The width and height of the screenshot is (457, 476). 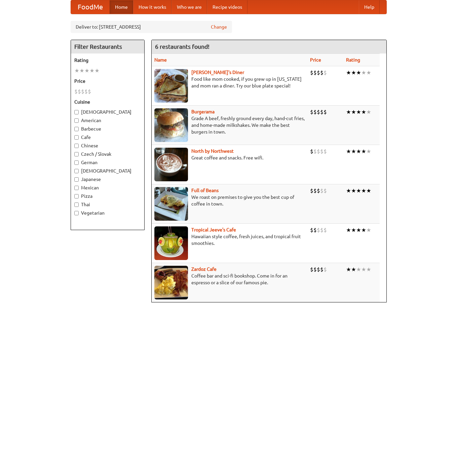 I want to click on b: Full of Beans, so click(x=205, y=191).